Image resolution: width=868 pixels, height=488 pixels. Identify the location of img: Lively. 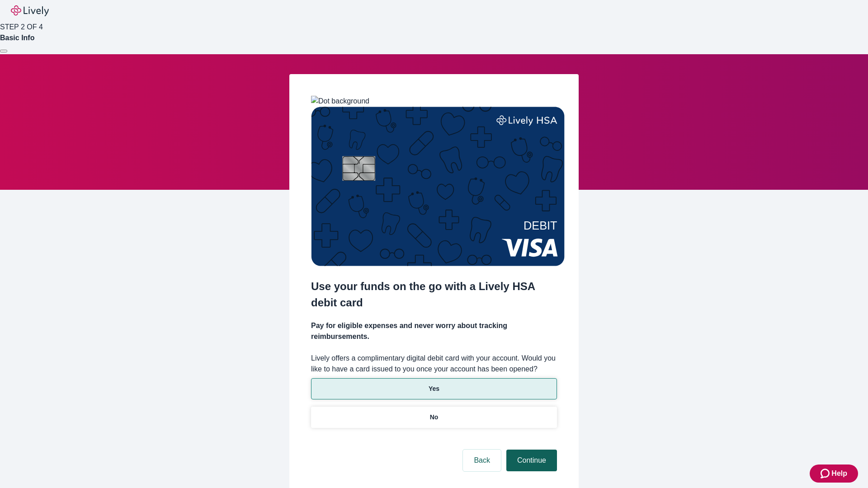
(30, 11).